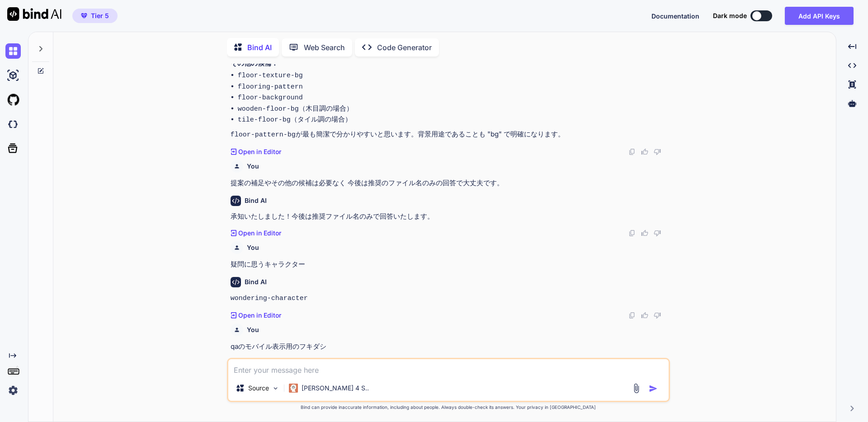 The image size is (868, 422). Describe the element at coordinates (13, 100) in the screenshot. I see `img: githubLight` at that location.